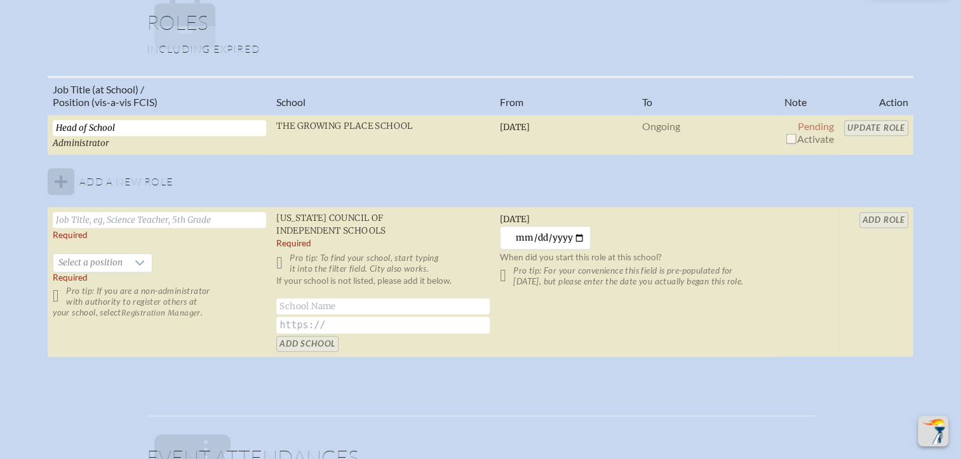  I want to click on img: To the top, so click(933, 431).